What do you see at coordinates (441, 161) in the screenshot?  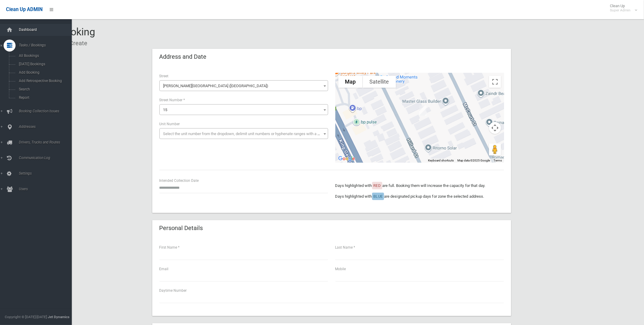 I see `button: Keyboard shortcuts` at bounding box center [441, 161].